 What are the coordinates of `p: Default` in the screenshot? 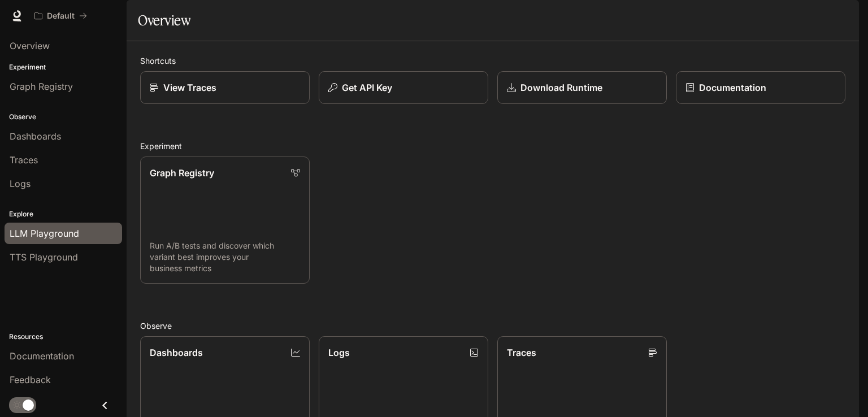 It's located at (61, 16).